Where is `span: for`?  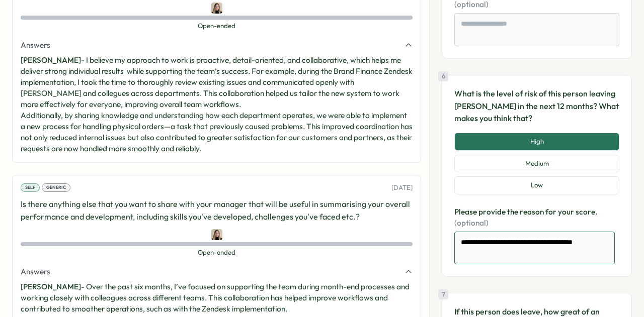 span: for is located at coordinates (551, 212).